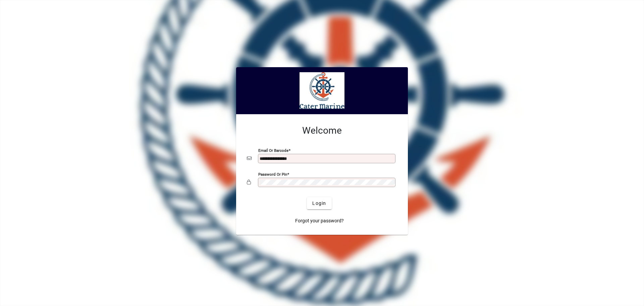 This screenshot has height=306, width=644. What do you see at coordinates (319, 221) in the screenshot?
I see `span: Forgot your password?` at bounding box center [319, 221].